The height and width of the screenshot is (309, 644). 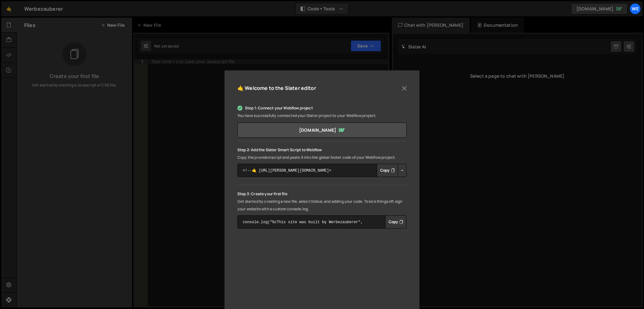 I want to click on p: Step 3: Create your first file, so click(x=322, y=194).